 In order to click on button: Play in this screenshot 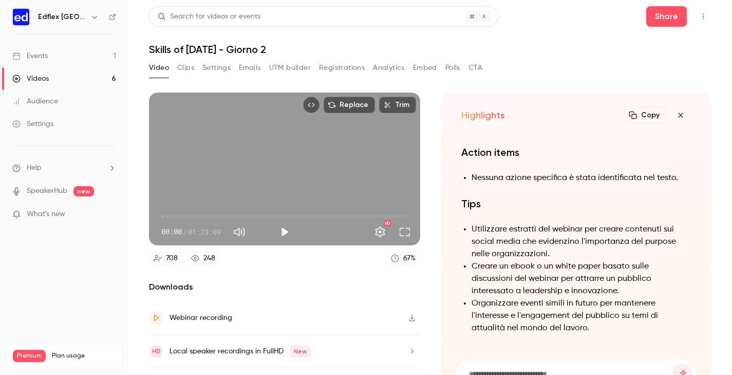, I will do `click(285, 232)`.